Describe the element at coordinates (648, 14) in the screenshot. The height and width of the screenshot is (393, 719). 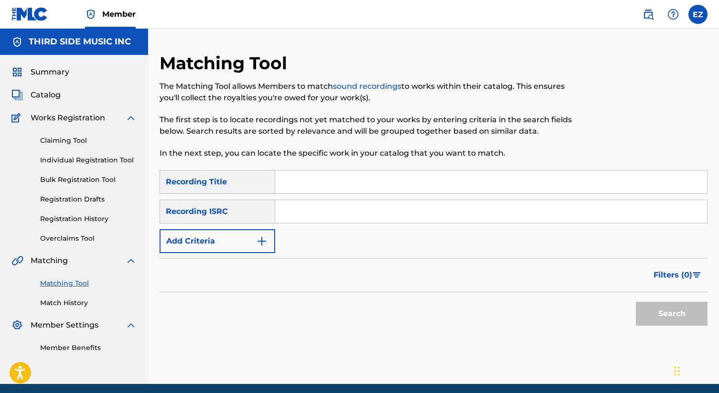
I see `a: Public Search` at that location.